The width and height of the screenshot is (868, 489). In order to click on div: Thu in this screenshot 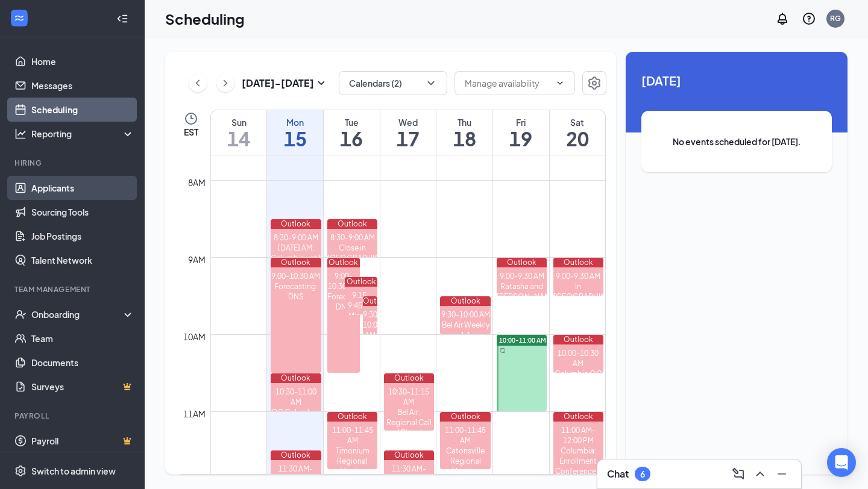, I will do `click(464, 122)`.